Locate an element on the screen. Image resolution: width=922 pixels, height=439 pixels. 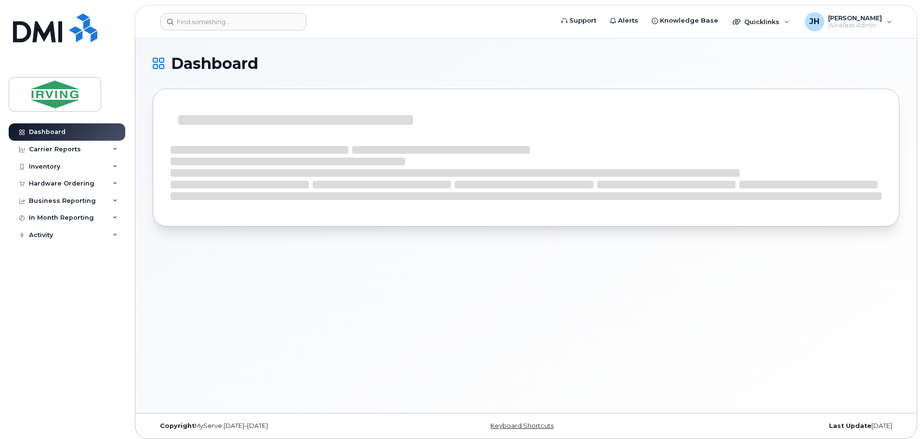
a: Keyboard Shortcuts is located at coordinates (521, 425).